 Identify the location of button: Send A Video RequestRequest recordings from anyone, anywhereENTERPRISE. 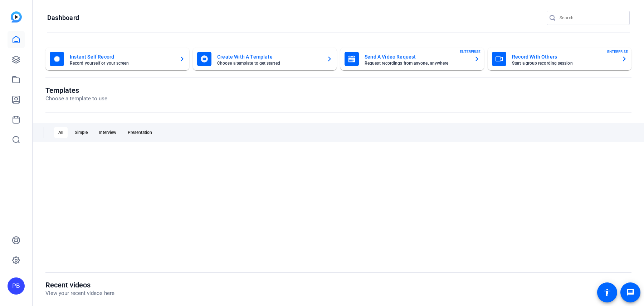
(412, 59).